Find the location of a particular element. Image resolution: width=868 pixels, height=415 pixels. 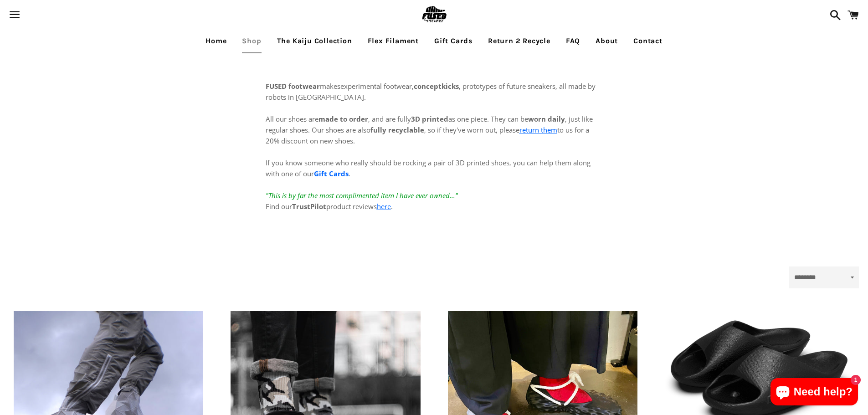

a: Flex Filament is located at coordinates (393, 41).